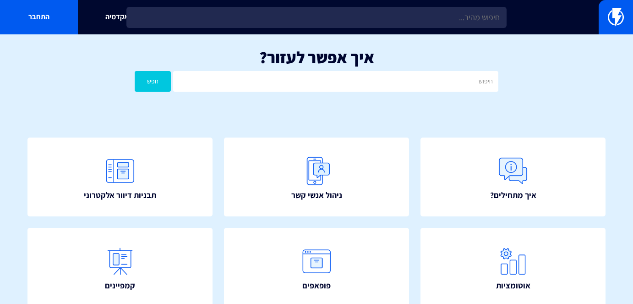  Describe the element at coordinates (120, 195) in the screenshot. I see `span: תבניות דיוור אלקטרוני` at that location.